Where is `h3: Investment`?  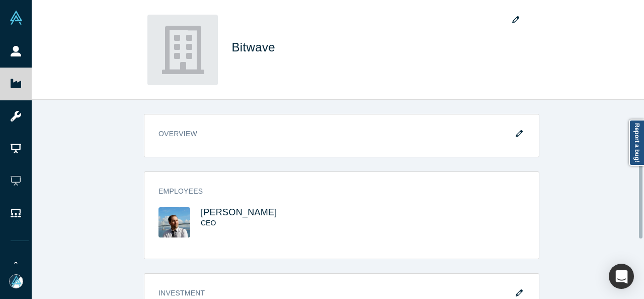
h3: Investment is located at coordinates (335, 293).